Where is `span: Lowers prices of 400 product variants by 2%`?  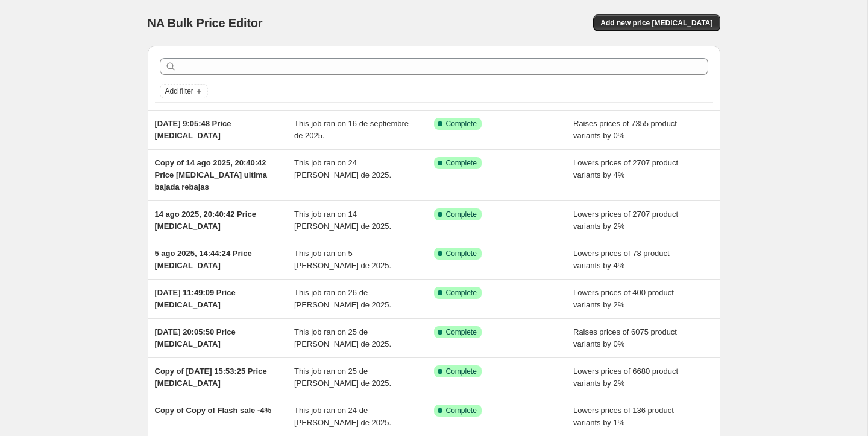
span: Lowers prices of 400 product variants by 2% is located at coordinates (623, 298).